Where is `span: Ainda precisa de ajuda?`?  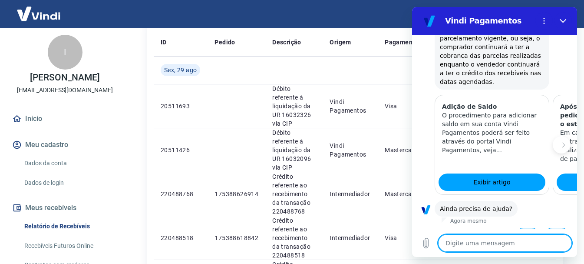 span: Ainda precisa de ajuda? is located at coordinates (64, 201).